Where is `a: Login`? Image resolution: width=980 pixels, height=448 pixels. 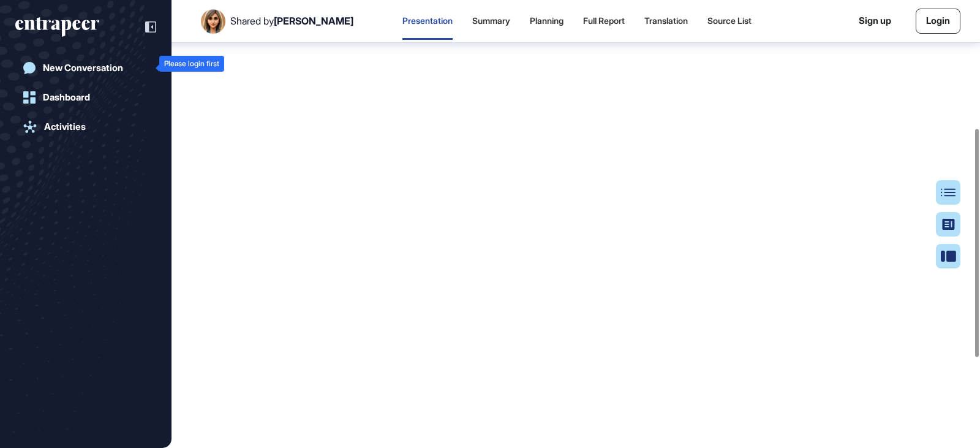
a: Login is located at coordinates (938, 21).